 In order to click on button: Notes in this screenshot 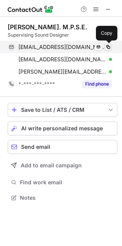, I will do `click(63, 198)`.